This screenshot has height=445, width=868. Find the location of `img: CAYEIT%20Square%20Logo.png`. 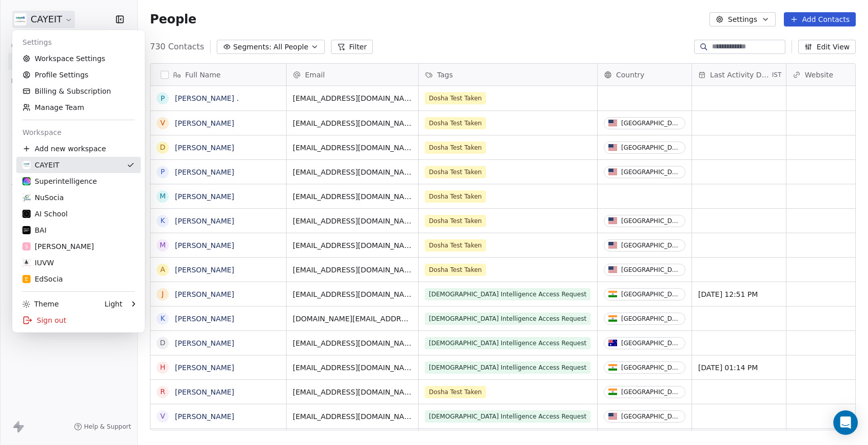

img: CAYEIT%20Square%20Logo.png is located at coordinates (26, 165).